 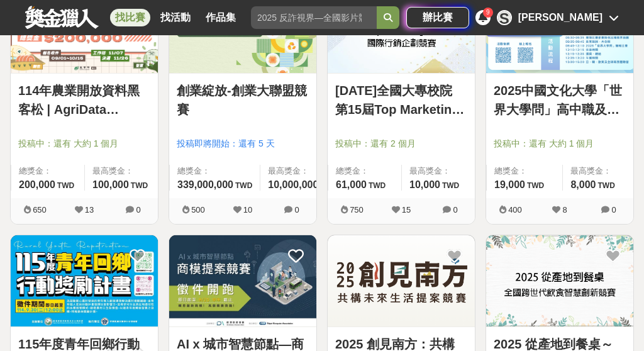 I want to click on a: 作品集, so click(x=221, y=18).